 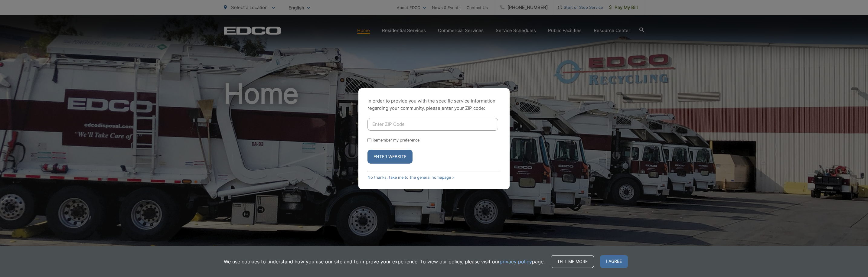 I want to click on a: privacy policy, so click(x=516, y=261).